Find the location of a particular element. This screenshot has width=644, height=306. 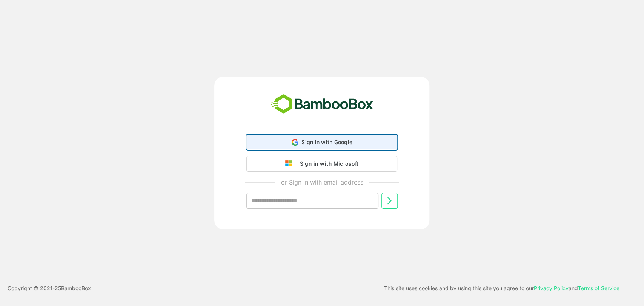

span: Sign in with Google is located at coordinates (327, 142).